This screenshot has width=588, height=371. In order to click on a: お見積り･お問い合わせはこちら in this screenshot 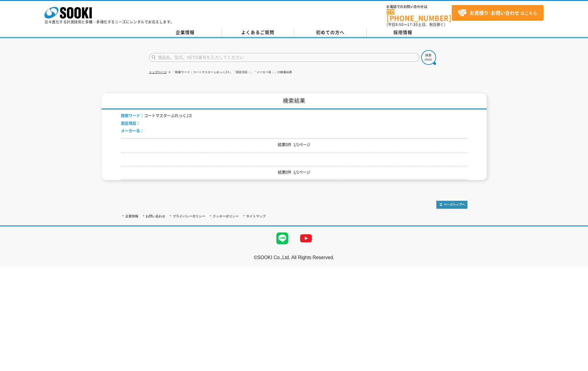, I will do `click(498, 13)`.